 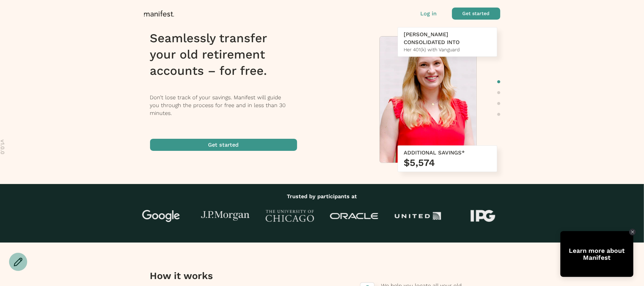 What do you see at coordinates (429, 14) in the screenshot?
I see `button: Log in` at bounding box center [429, 14].